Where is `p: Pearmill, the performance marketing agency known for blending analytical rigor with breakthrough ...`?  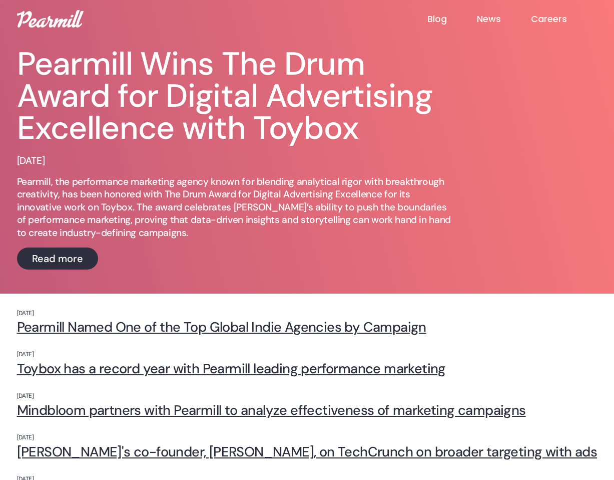
p: Pearmill, the performance marketing agency known for blending analytical rigor with breakthrough ... is located at coordinates (237, 207).